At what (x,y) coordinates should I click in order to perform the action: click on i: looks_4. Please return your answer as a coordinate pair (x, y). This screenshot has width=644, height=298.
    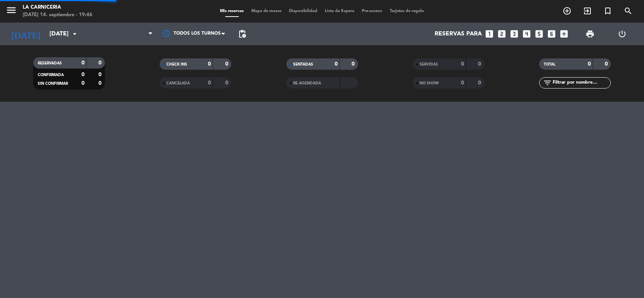
    Looking at the image, I should click on (527, 34).